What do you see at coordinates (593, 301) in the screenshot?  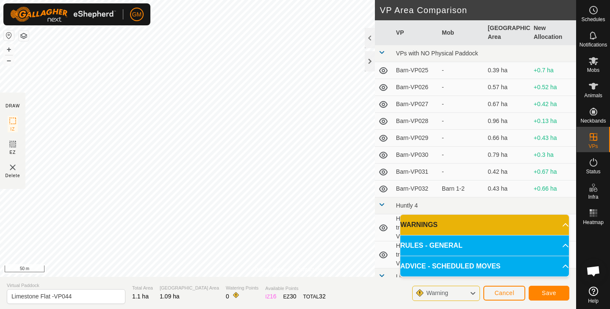 I see `span: Help` at bounding box center [593, 301].